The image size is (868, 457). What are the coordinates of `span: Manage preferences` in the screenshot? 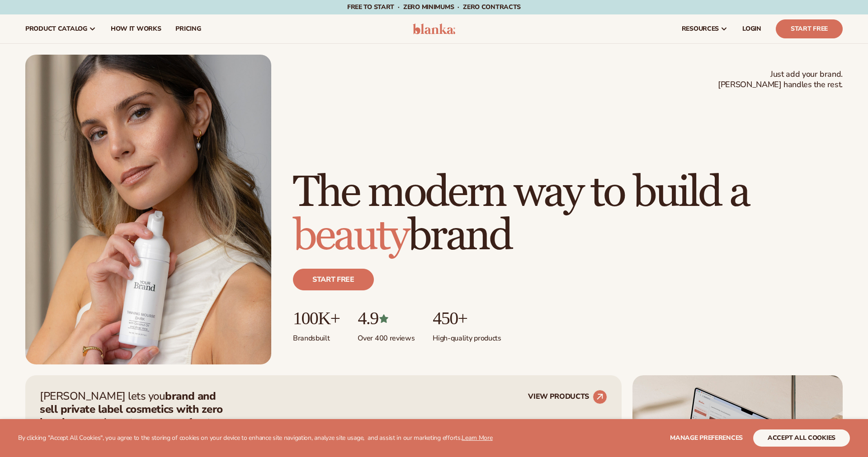 It's located at (706, 438).